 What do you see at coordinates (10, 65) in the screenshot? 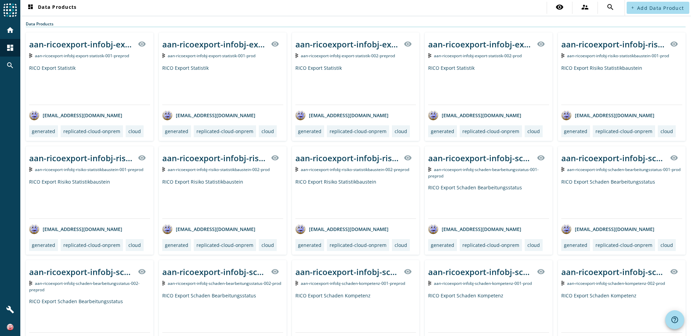
I see `mat-icon: search` at bounding box center [10, 65].